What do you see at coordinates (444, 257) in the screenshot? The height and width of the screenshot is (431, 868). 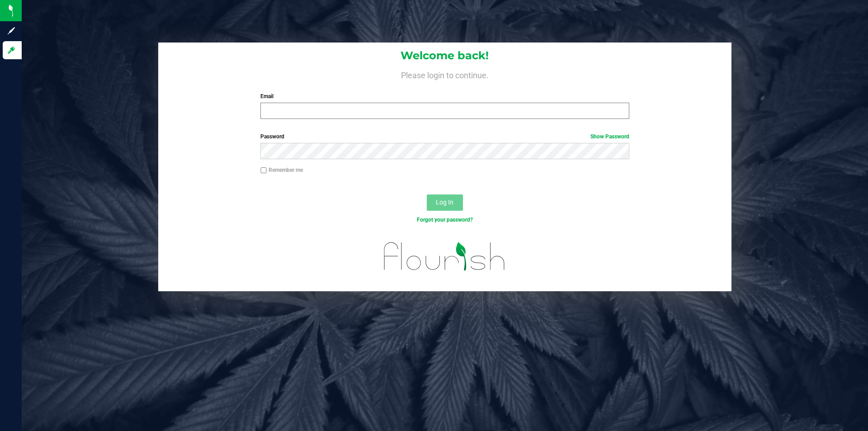 I see `img: flourish_logo.svg` at bounding box center [444, 257].